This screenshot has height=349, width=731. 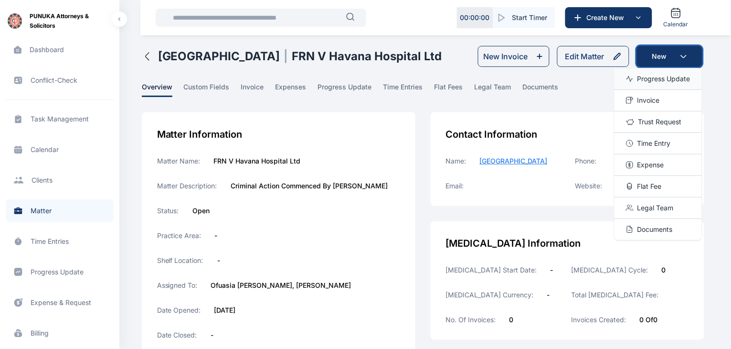 I want to click on a: billing, so click(x=60, y=333).